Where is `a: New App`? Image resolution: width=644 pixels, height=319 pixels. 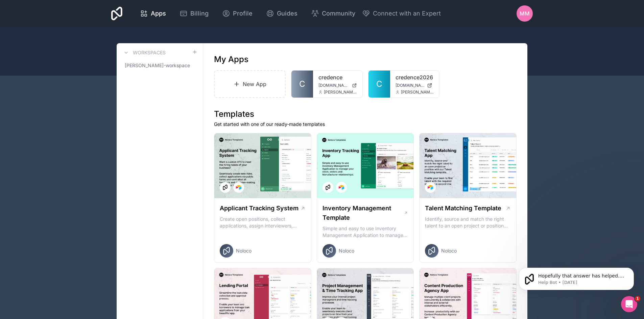
a: New App is located at coordinates (250, 84).